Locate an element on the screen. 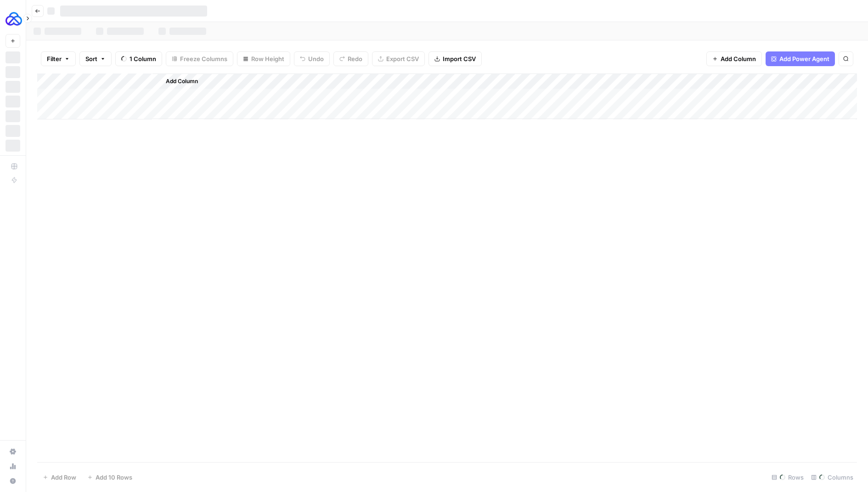 The image size is (868, 492). button: 1 Column is located at coordinates (139, 59).